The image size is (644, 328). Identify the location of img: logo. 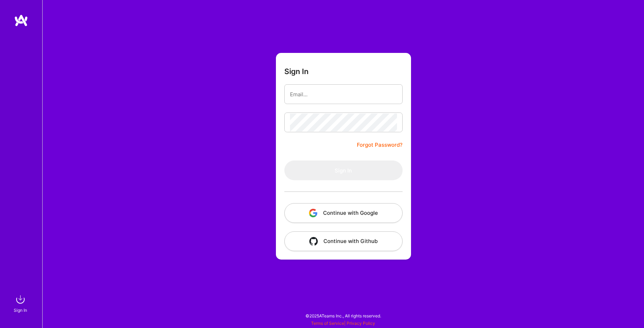
(21, 20).